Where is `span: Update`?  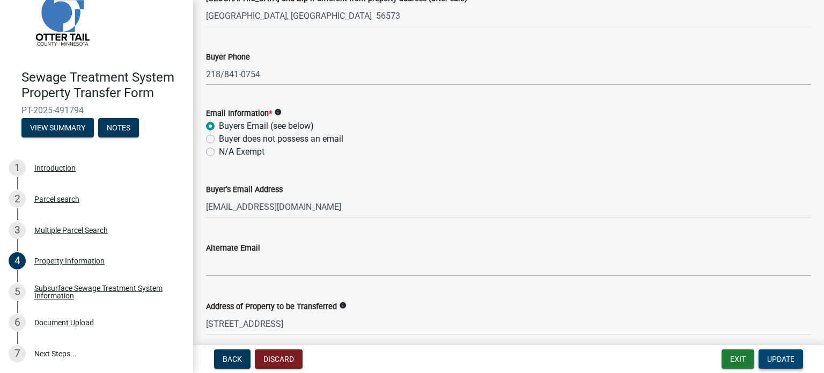
span: Update is located at coordinates (781, 359).